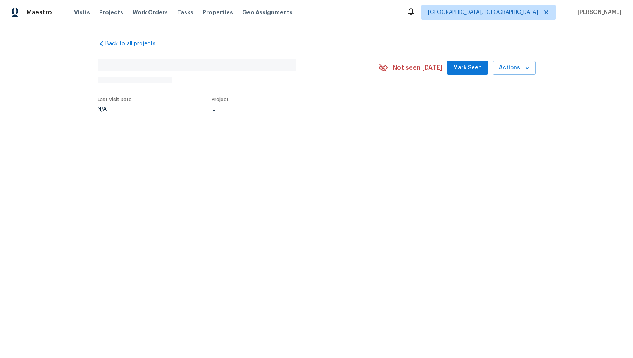  Describe the element at coordinates (218, 12) in the screenshot. I see `span: Properties` at that location.